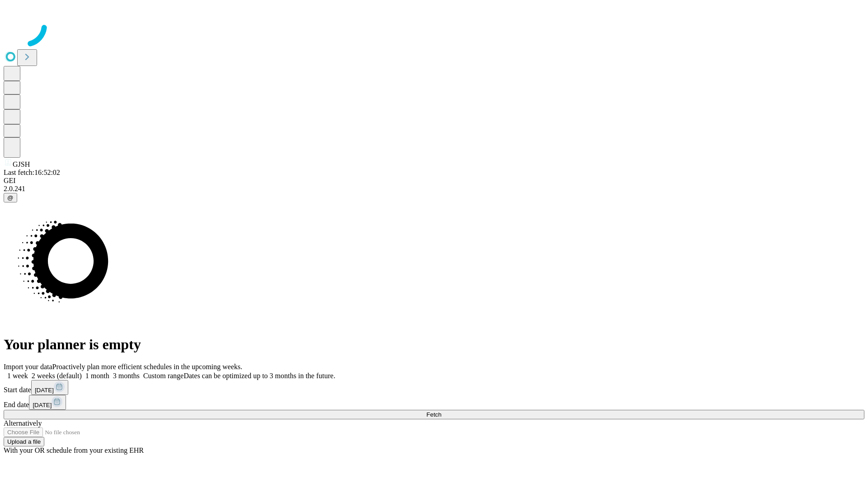  What do you see at coordinates (434, 344) in the screenshot?
I see `h1: Your planner is empty` at bounding box center [434, 344].